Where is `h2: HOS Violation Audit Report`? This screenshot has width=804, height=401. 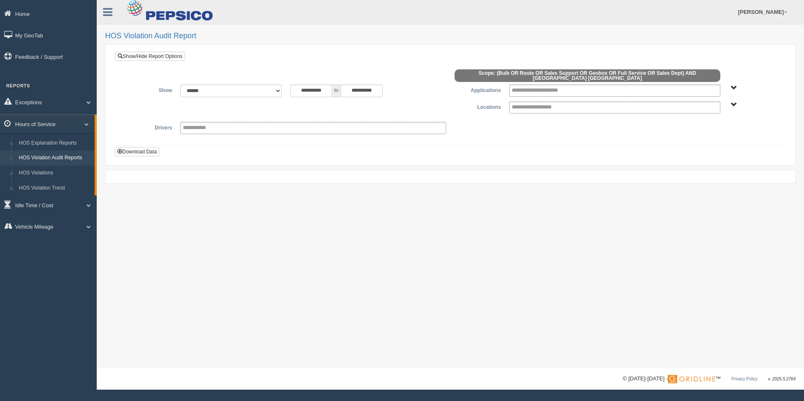
h2: HOS Violation Audit Report is located at coordinates (450, 36).